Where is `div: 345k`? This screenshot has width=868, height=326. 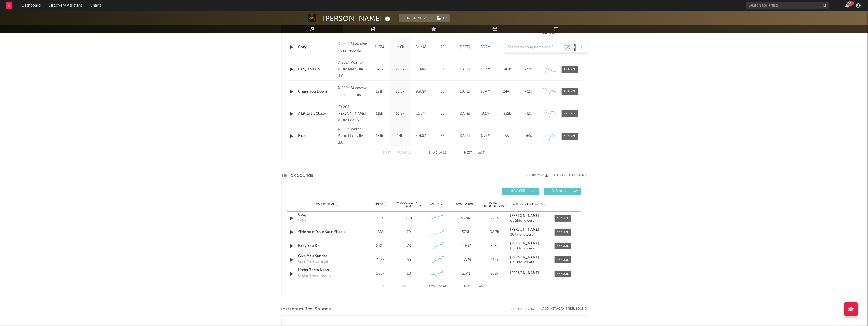 div: 345k is located at coordinates (494, 246).